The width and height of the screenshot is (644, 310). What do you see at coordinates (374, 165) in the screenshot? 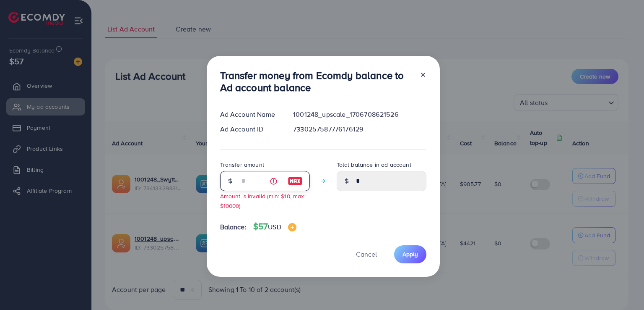
I see `label: Total balance in ad account` at bounding box center [374, 165].